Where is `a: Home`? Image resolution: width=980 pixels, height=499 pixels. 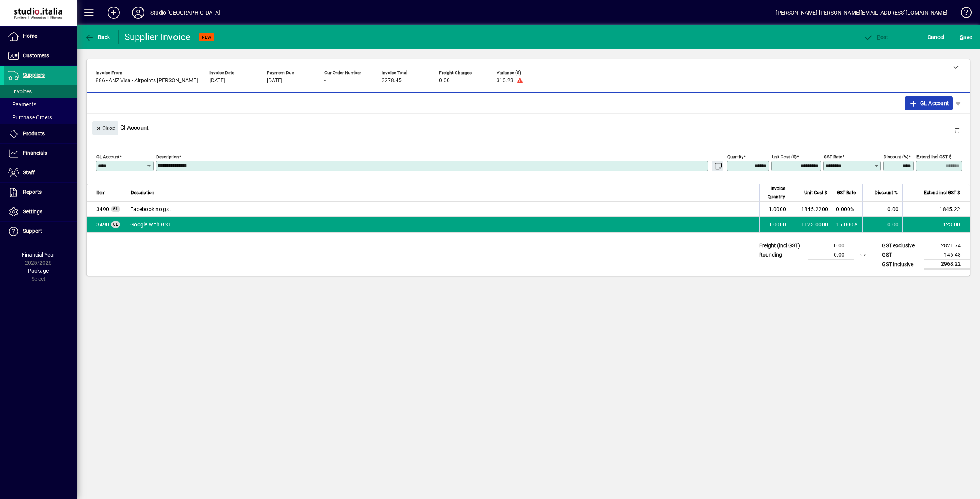 a: Home is located at coordinates (40, 36).